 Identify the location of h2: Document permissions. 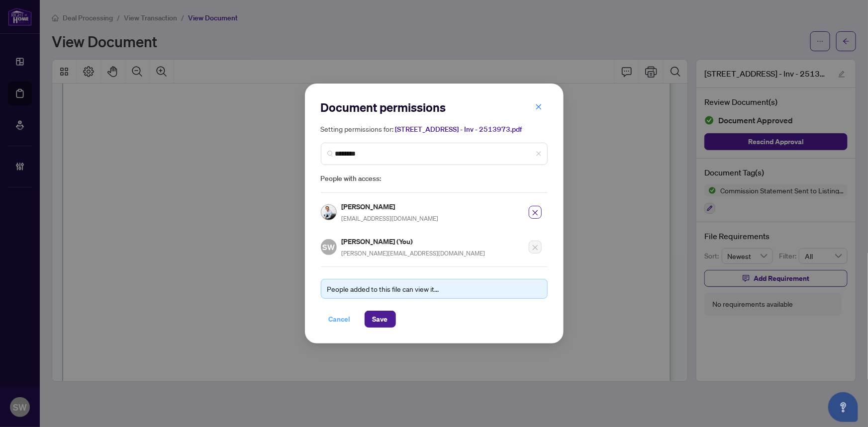
(434, 107).